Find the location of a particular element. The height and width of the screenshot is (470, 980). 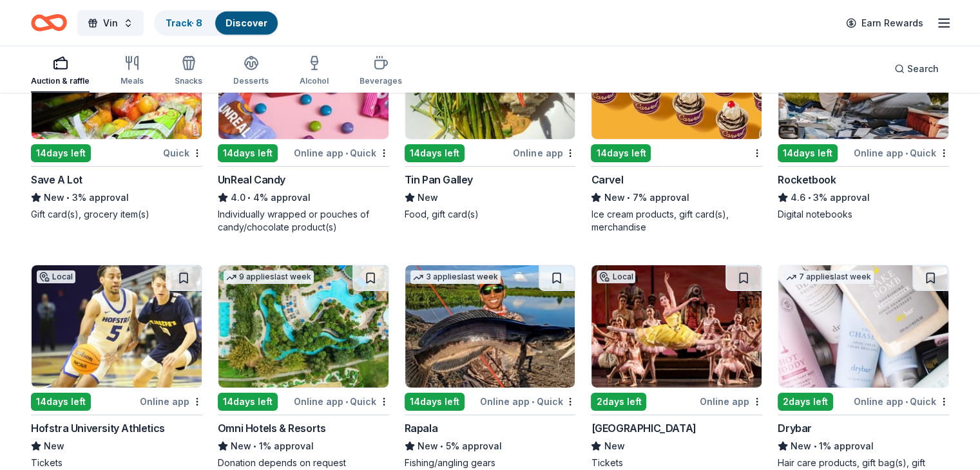

div: Auction & raffle is located at coordinates (60, 81).